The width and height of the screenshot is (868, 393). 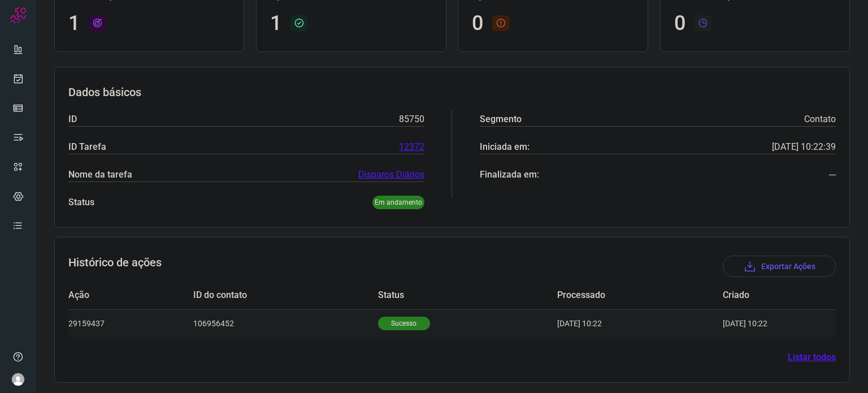 I want to click on p: 85750, so click(x=411, y=119).